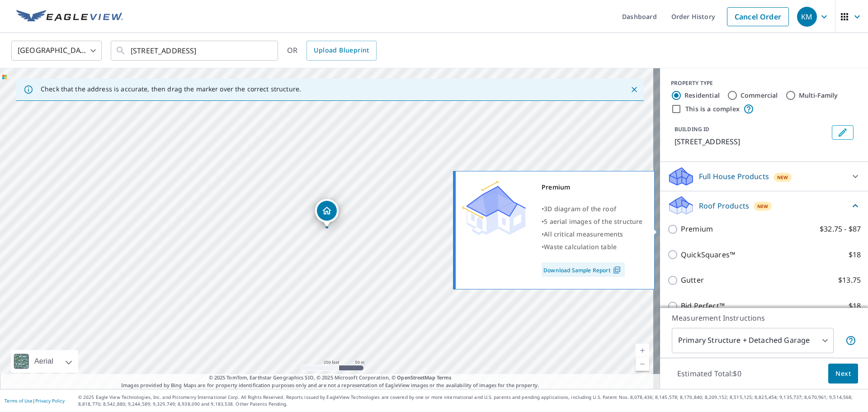 The image size is (868, 412). I want to click on p: BUILDING ID, so click(692, 129).